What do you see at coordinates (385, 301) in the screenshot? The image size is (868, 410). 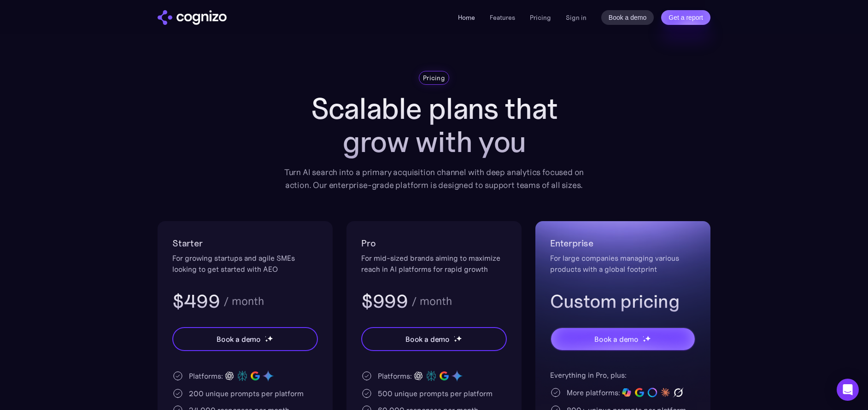 I see `h3: $999` at bounding box center [385, 301].